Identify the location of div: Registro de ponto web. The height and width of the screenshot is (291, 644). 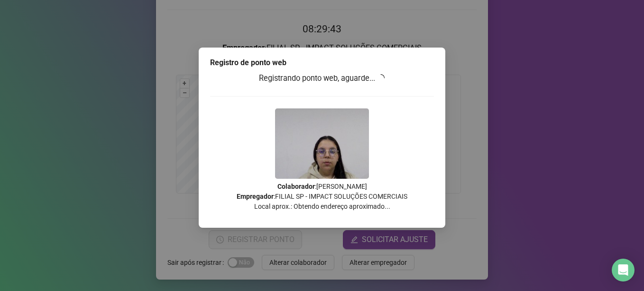
(322, 63).